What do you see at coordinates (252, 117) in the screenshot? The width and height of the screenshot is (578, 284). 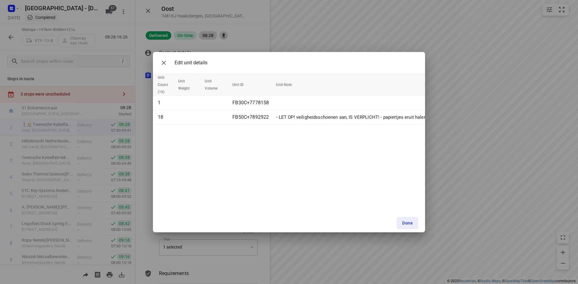 I see `td: FB50C+7892922` at bounding box center [252, 117].